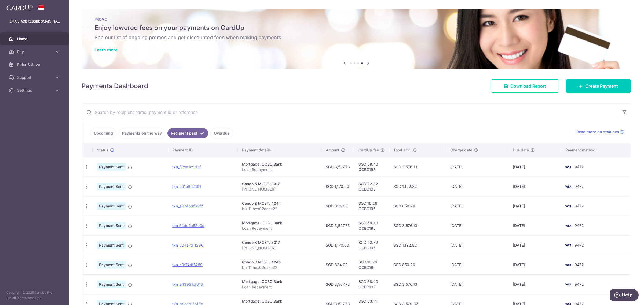  Describe the element at coordinates (520, 150) in the screenshot. I see `span: Due date` at that location.